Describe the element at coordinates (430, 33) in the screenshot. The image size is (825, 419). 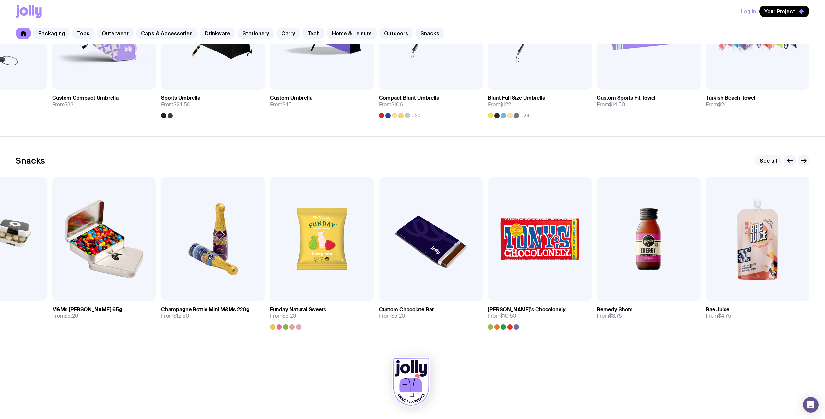
I see `a: Snacks` at that location.